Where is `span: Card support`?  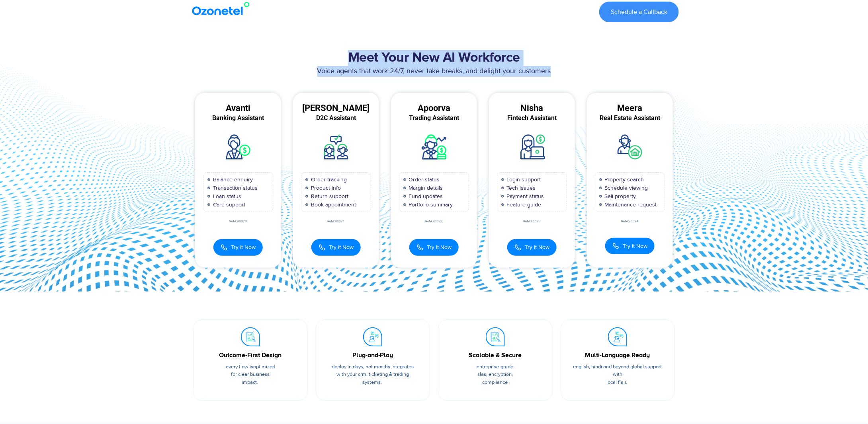 span: Card support is located at coordinates (228, 204).